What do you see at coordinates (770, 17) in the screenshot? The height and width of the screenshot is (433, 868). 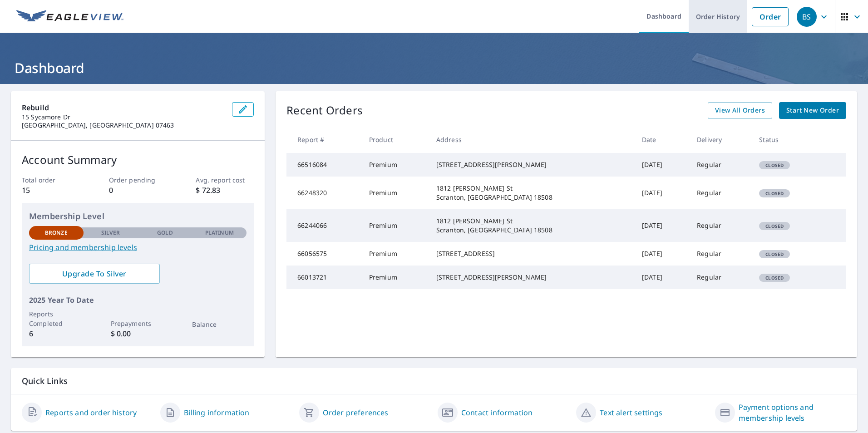 I see `a: Order` at bounding box center [770, 17].